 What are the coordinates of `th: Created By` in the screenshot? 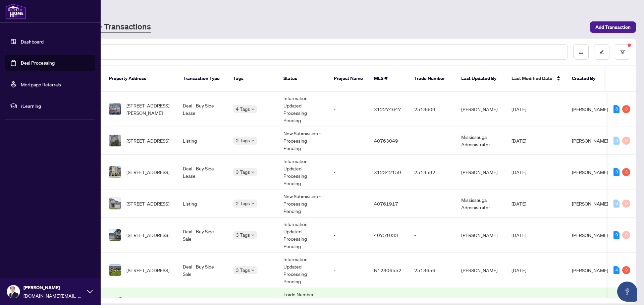 It's located at (587, 79).